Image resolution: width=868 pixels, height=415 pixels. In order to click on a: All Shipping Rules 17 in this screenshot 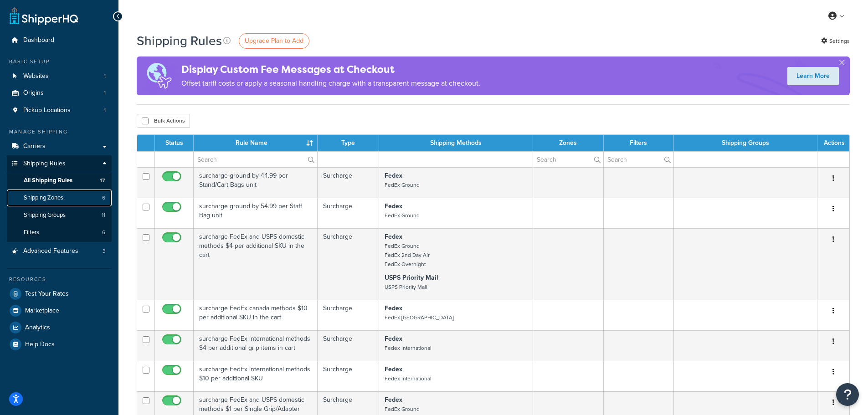, I will do `click(59, 180)`.